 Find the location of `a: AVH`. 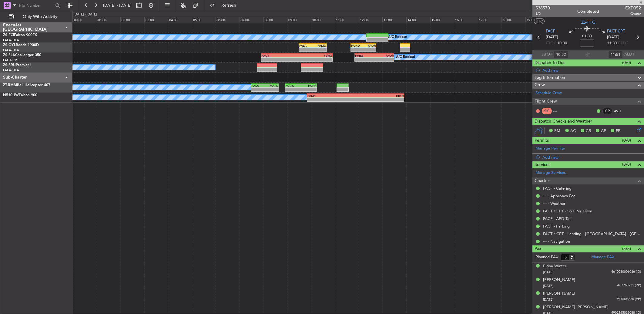

a: AVH is located at coordinates (620, 111).